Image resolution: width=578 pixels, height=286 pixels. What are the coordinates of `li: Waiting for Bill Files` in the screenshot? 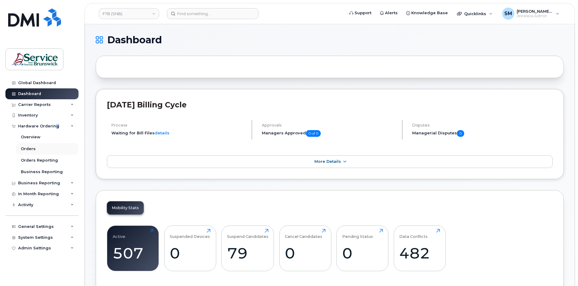 It's located at (179, 133).